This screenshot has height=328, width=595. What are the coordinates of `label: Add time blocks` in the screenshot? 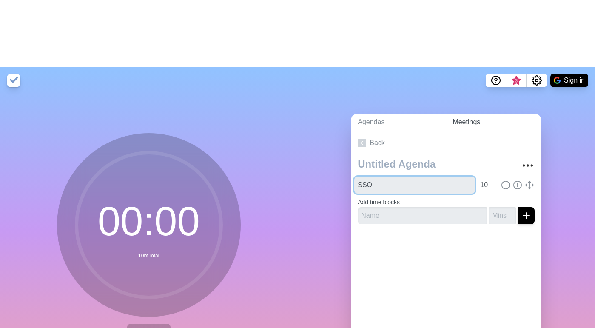 It's located at (378, 202).